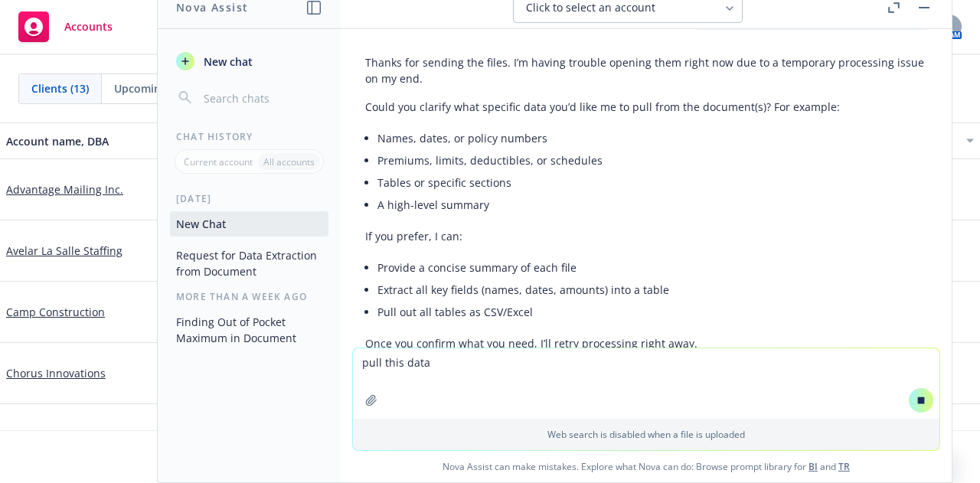 The image size is (980, 483). Describe the element at coordinates (56, 373) in the screenshot. I see `a: Chorus Innovations` at that location.